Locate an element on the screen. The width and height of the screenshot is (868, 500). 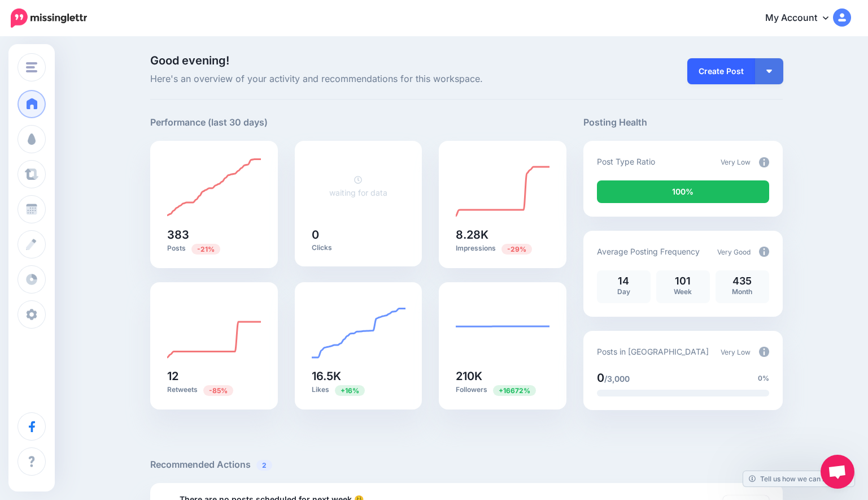
h5: 12 is located at coordinates (214, 376).